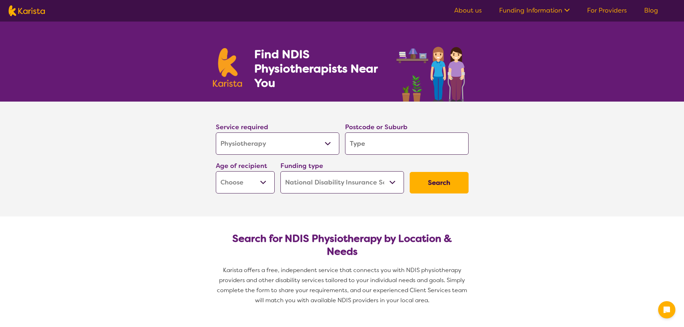 The height and width of the screenshot is (327, 684). Describe the element at coordinates (534, 10) in the screenshot. I see `a: Funding Information` at that location.